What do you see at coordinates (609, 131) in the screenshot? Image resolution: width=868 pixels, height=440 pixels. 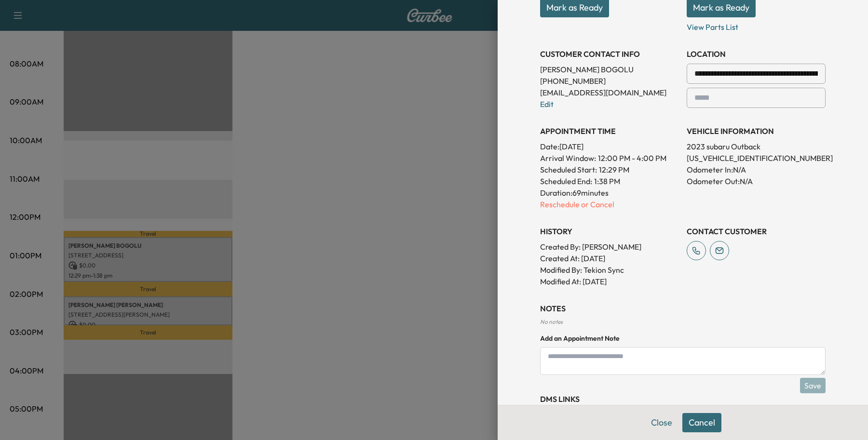 I see `h3: APPOINTMENT TIME` at bounding box center [609, 131].